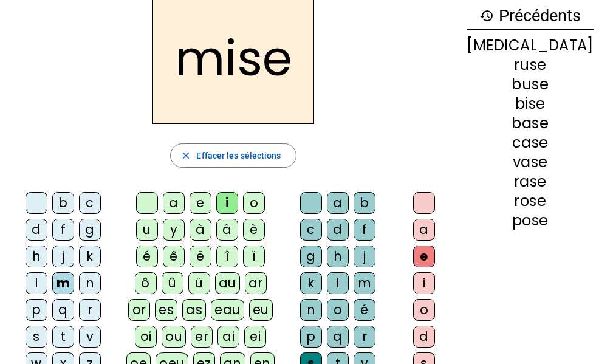  I want to click on div: es, so click(166, 310).